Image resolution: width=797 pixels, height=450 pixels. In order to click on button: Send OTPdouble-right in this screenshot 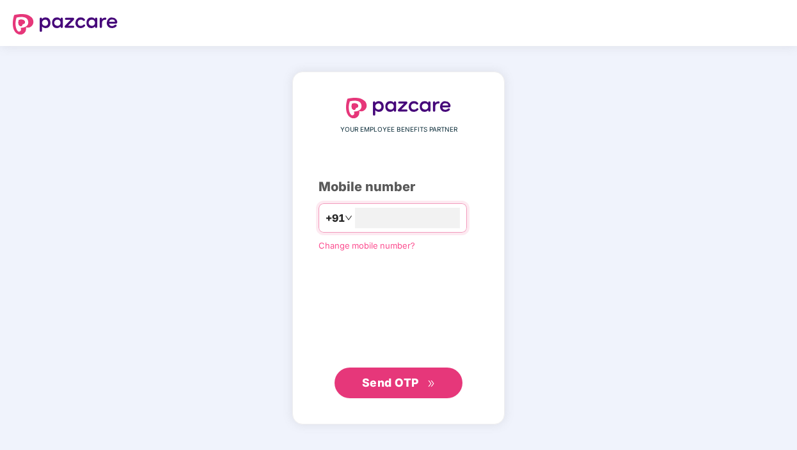, I will do `click(398, 383)`.